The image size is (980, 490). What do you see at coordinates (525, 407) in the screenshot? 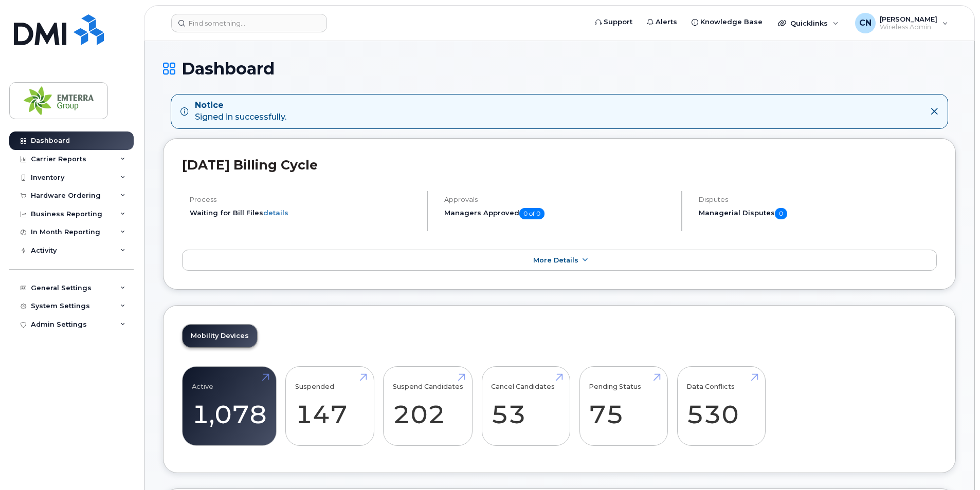
I see `a: Cancel Candidates 53` at bounding box center [525, 407].